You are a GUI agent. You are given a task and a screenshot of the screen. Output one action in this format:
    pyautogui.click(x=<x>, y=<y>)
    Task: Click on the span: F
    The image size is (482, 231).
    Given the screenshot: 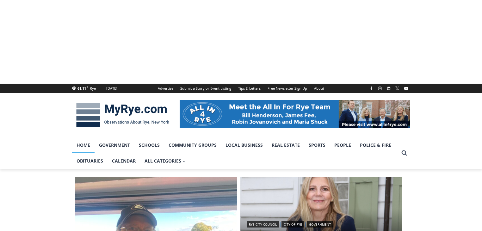 What is the action you would take?
    pyautogui.click(x=88, y=86)
    